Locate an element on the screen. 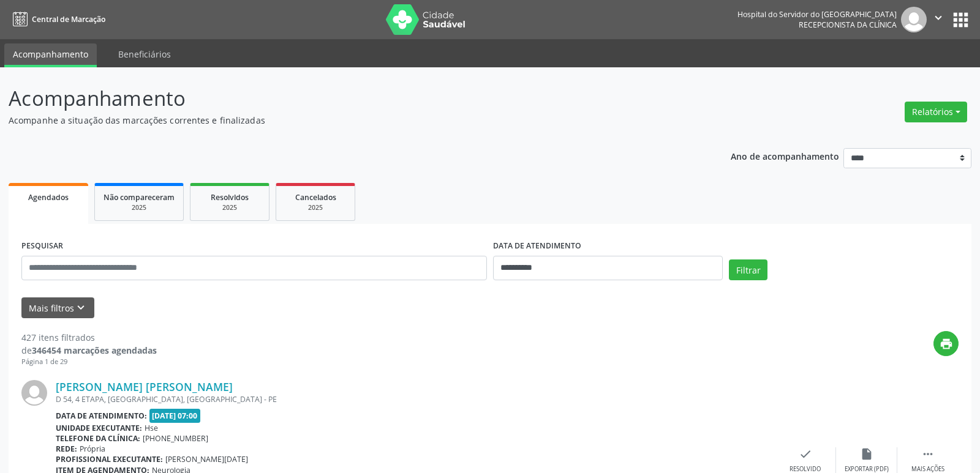  i: insert_drive_file is located at coordinates (866, 454).